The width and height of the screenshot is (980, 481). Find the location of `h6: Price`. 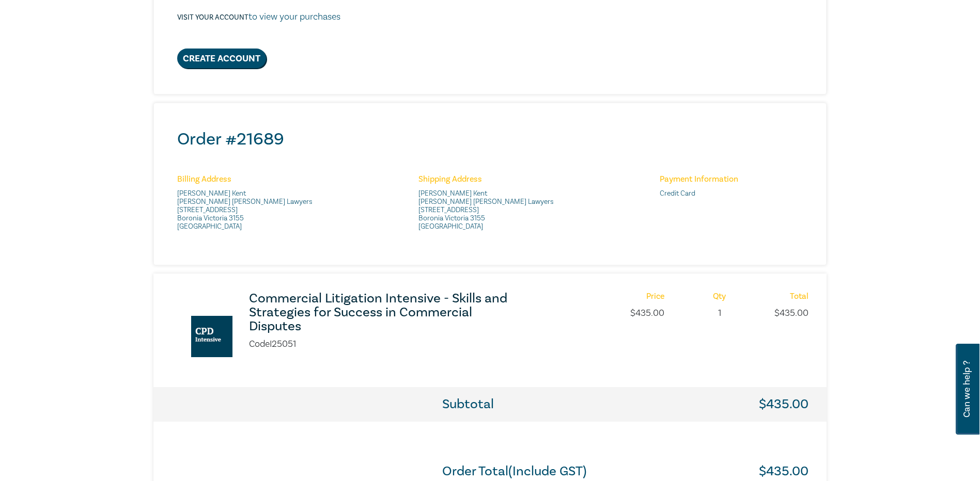

h6: Price is located at coordinates (648, 296).